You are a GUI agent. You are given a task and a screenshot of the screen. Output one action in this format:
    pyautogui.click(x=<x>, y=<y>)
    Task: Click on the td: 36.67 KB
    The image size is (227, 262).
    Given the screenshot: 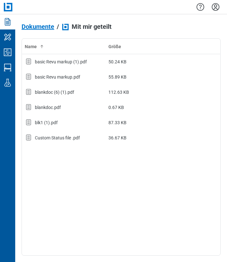 What is the action you would take?
    pyautogui.click(x=148, y=138)
    